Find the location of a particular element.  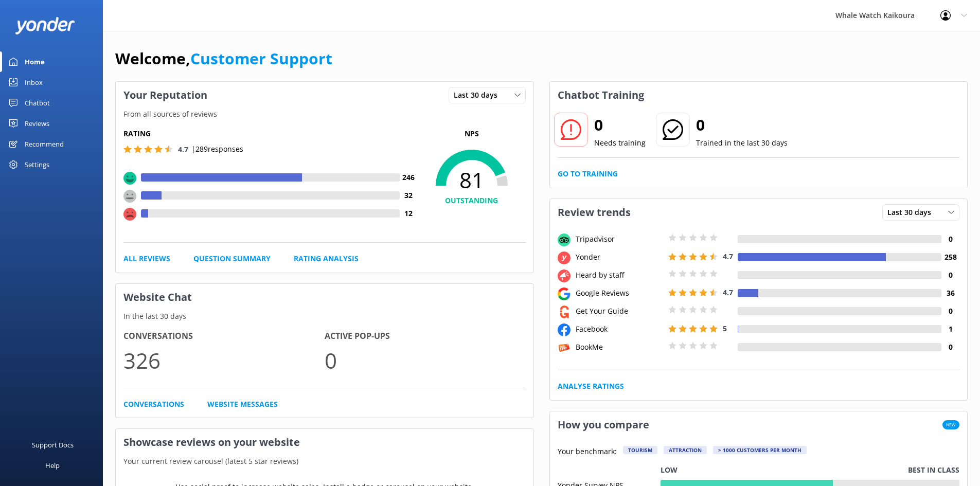

div: Tripadvisor is located at coordinates (619, 239).